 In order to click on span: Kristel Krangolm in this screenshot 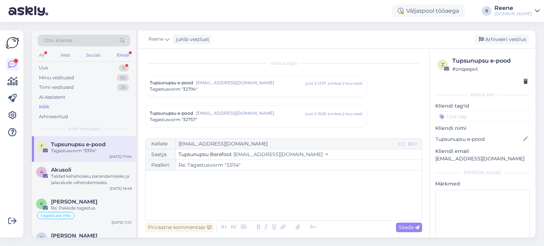, I will do `click(74, 202)`.